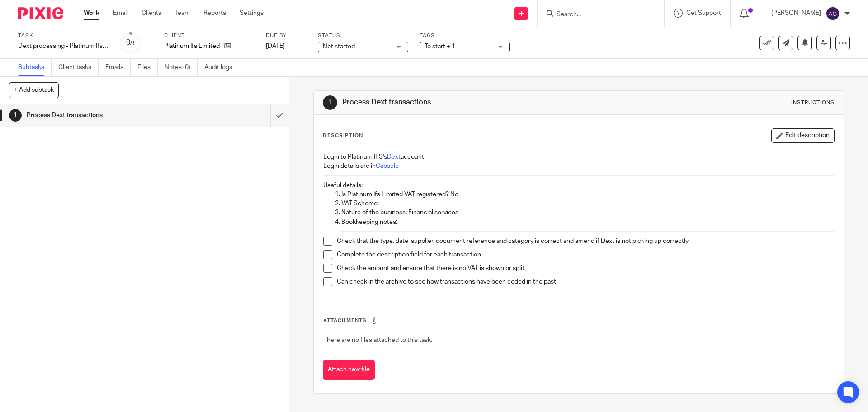 The image size is (868, 412). What do you see at coordinates (348, 370) in the screenshot?
I see `button: Attach new file` at bounding box center [348, 370].